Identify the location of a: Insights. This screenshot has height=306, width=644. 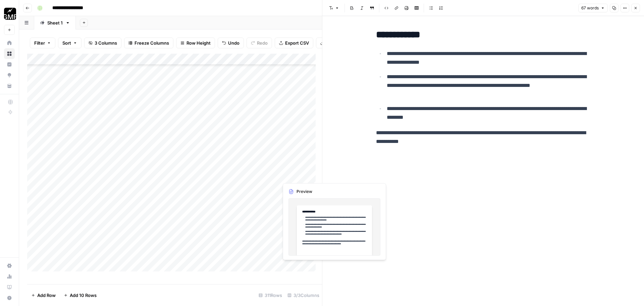
(9, 65).